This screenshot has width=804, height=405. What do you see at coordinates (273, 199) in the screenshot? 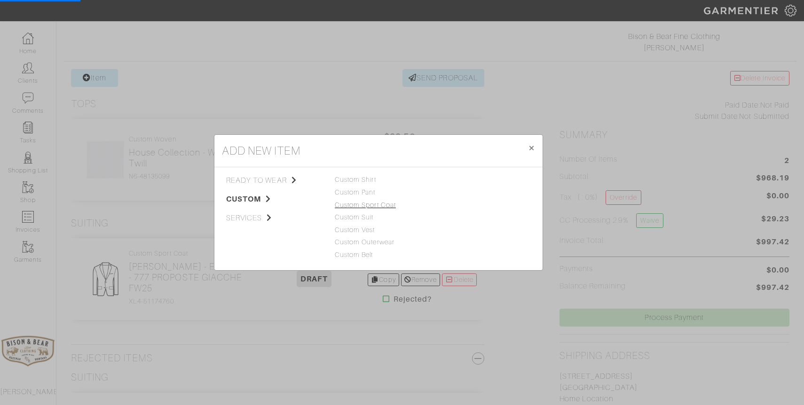
I see `span: custom` at bounding box center [273, 199].